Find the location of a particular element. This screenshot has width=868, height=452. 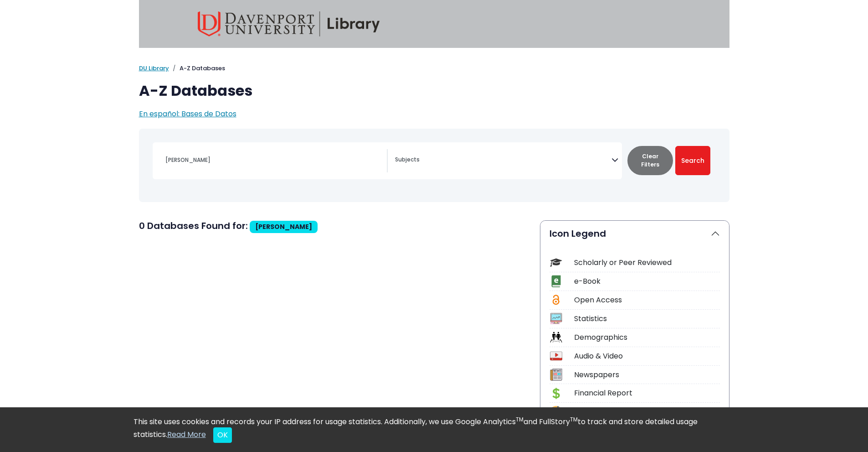

textarea: Search is located at coordinates (503, 161).